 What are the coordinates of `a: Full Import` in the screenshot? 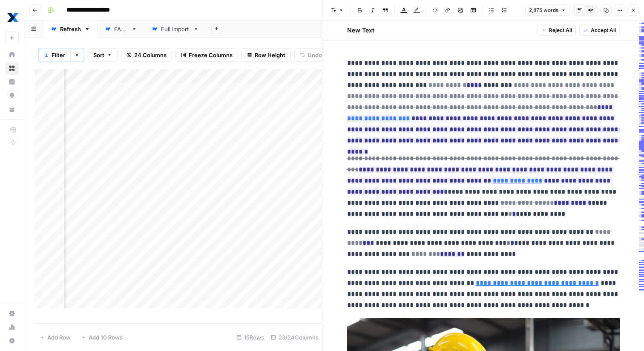 It's located at (175, 29).